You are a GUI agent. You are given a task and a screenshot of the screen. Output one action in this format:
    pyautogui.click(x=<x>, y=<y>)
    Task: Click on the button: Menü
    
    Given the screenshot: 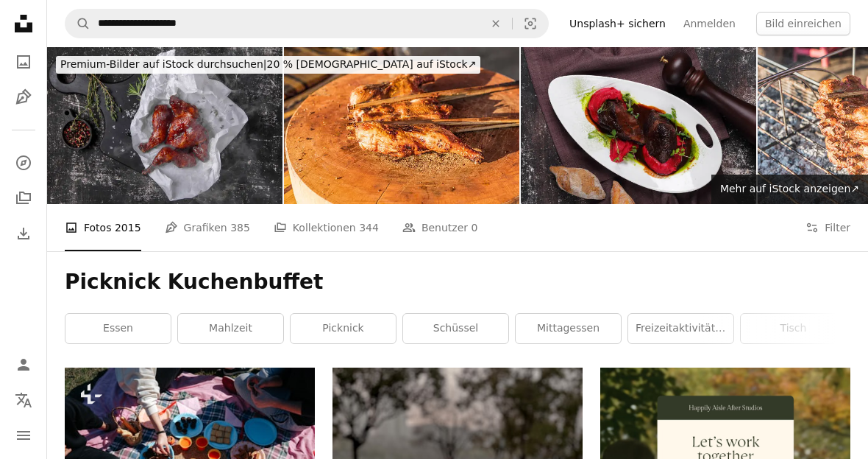 What is the action you would take?
    pyautogui.click(x=23, y=435)
    